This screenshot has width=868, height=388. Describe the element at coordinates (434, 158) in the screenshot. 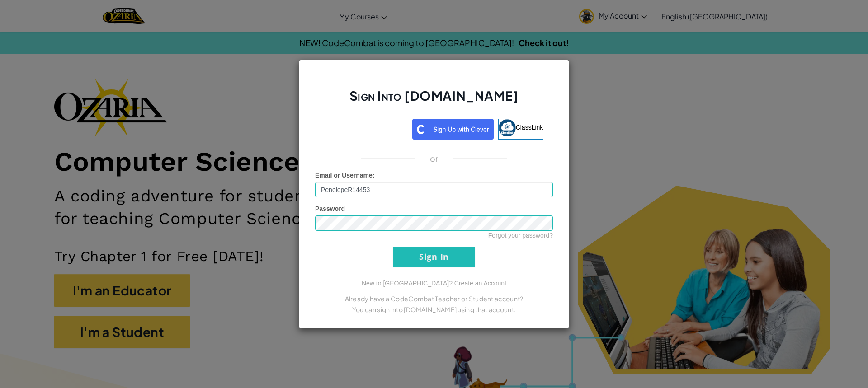

I see `p: or` at that location.